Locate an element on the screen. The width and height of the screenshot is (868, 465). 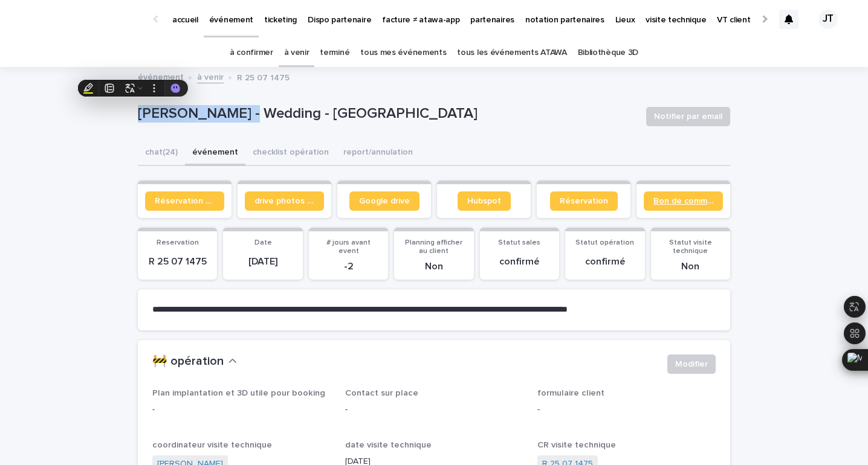
button: événement is located at coordinates (215, 154).